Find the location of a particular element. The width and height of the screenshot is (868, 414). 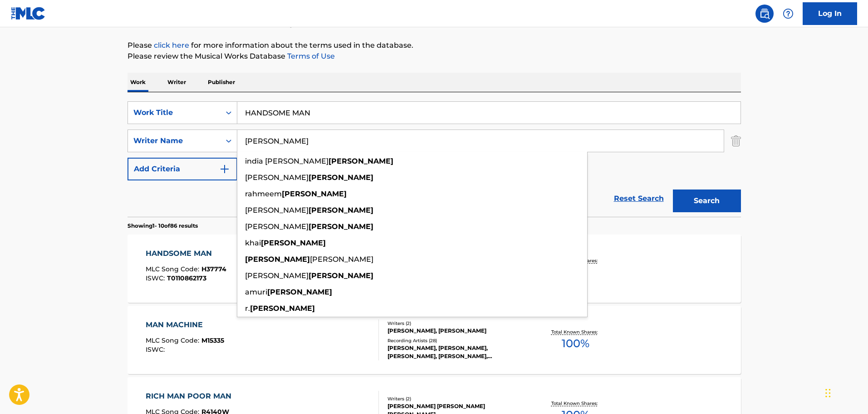

button: Search is located at coordinates (707, 201).